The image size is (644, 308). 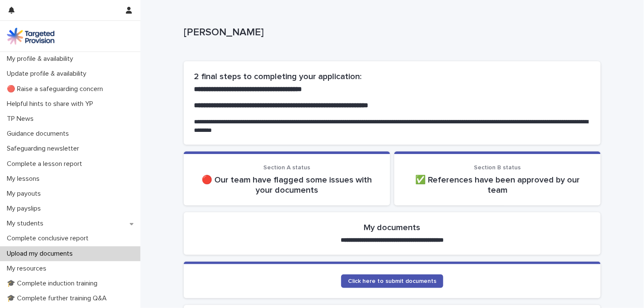 What do you see at coordinates (41, 254) in the screenshot?
I see `p: Upload my documents` at bounding box center [41, 254].